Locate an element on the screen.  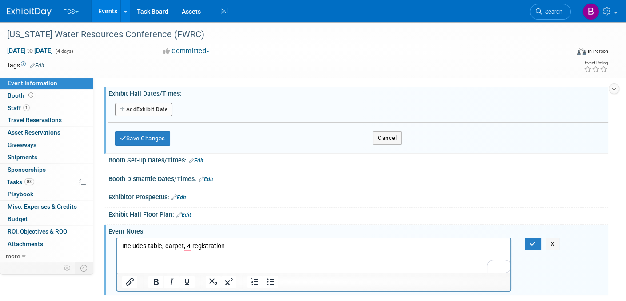
button: Cancel is located at coordinates (387, 138).